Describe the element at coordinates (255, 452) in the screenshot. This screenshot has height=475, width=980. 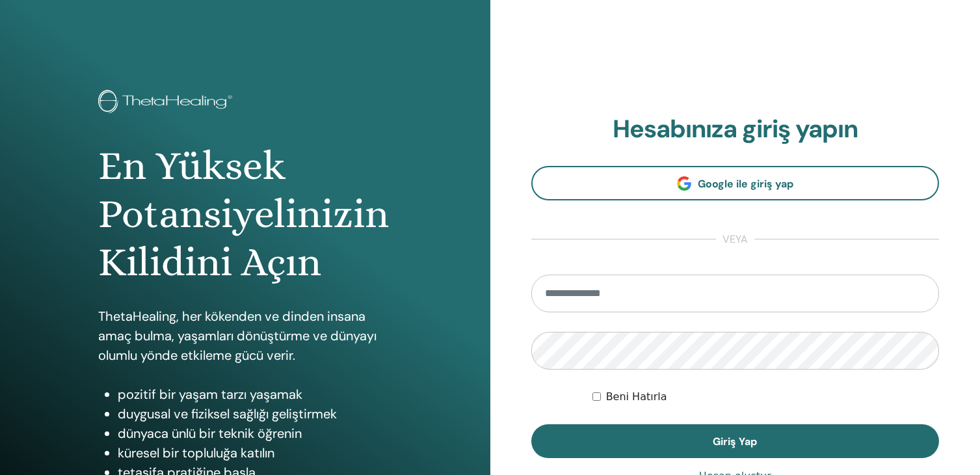
I see `li: küresel bir topluluğa katılın` at that location.